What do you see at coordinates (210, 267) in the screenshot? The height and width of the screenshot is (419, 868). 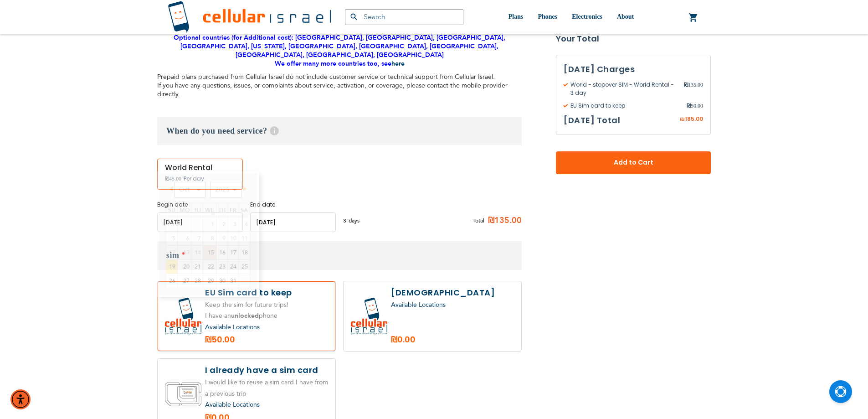 I see `a: 22` at bounding box center [210, 267].